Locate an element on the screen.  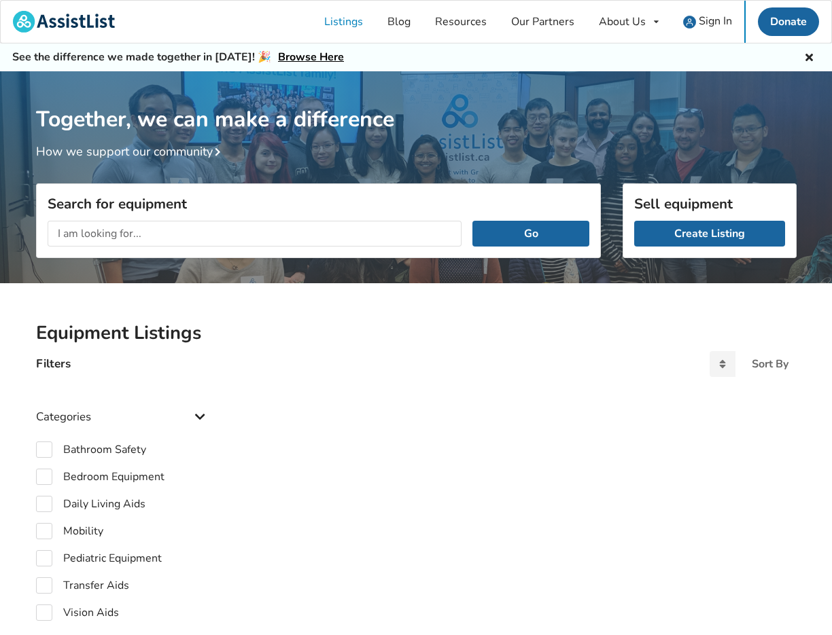
label: Pediatric Equipment is located at coordinates (99, 559).